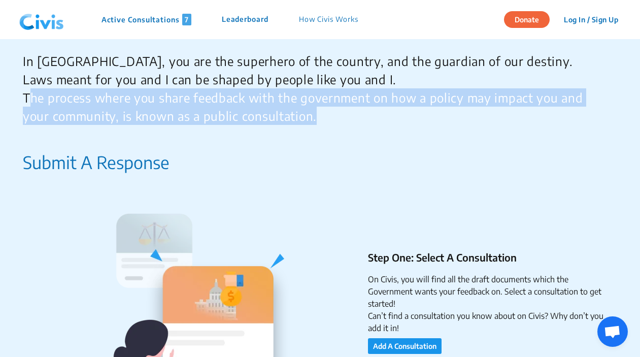 The width and height of the screenshot is (640, 357). Describe the element at coordinates (530, 19) in the screenshot. I see `a: Donate` at that location.